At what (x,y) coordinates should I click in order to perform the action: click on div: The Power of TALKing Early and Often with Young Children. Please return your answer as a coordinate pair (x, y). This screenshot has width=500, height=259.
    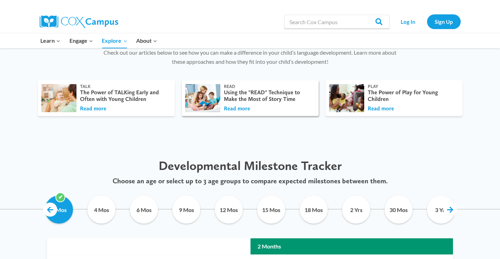
    Looking at the image, I should click on (124, 96).